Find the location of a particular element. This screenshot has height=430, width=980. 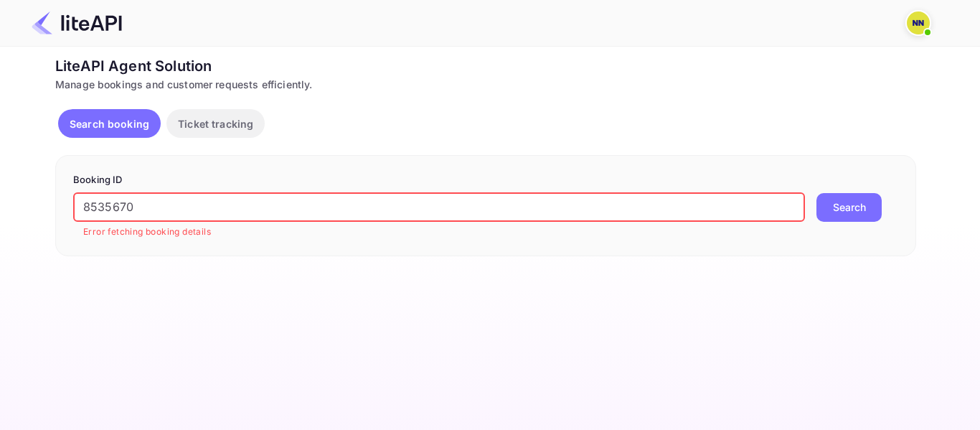

p: Booking ID is located at coordinates (486, 180).